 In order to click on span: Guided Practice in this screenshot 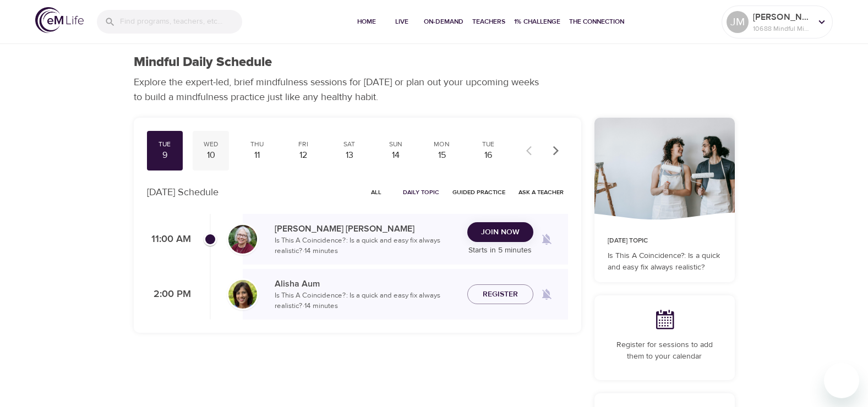, I will do `click(479, 192)`.